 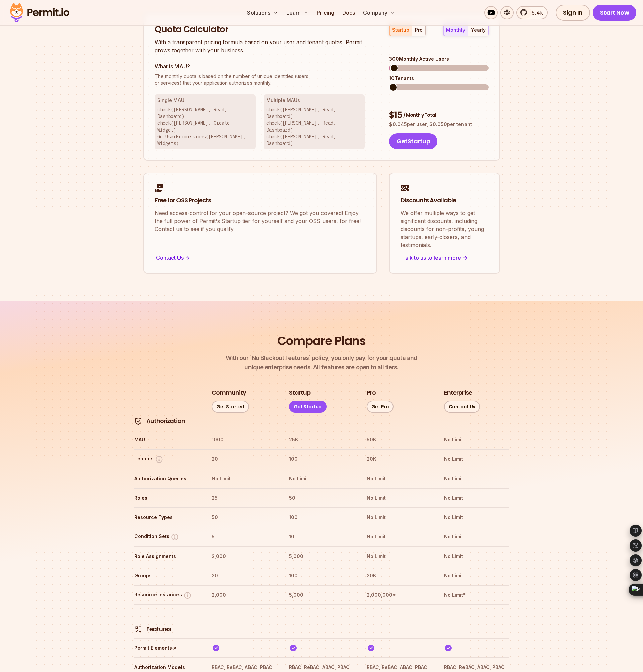 I want to click on div: pro, so click(x=419, y=30).